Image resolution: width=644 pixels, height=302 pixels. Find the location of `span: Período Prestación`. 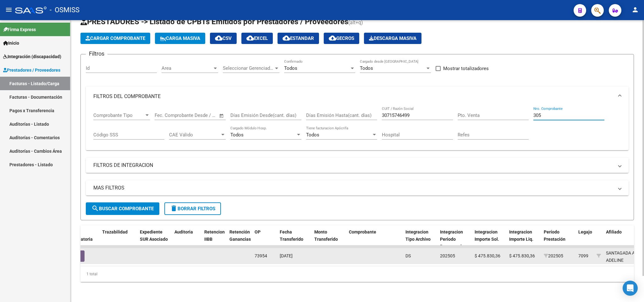

span: Período Prestación is located at coordinates (554, 235).